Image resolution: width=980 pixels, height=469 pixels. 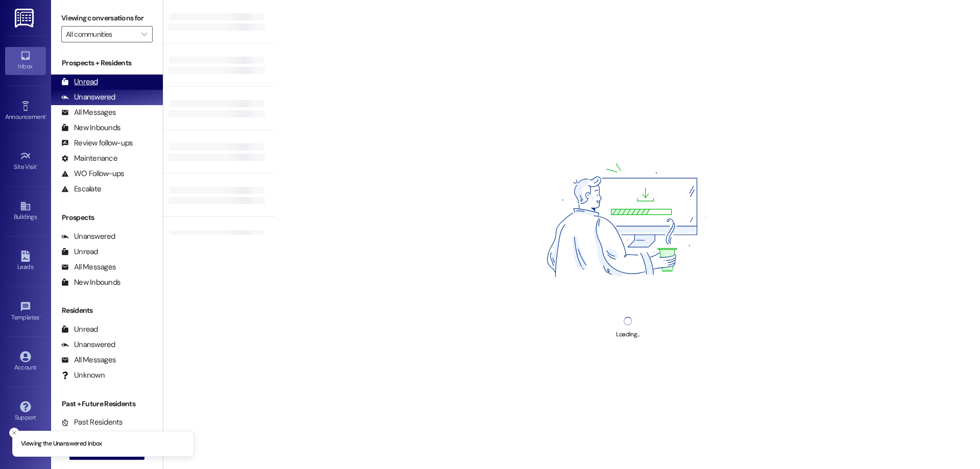 What do you see at coordinates (25, 412) in the screenshot?
I see `a: Support` at bounding box center [25, 412].